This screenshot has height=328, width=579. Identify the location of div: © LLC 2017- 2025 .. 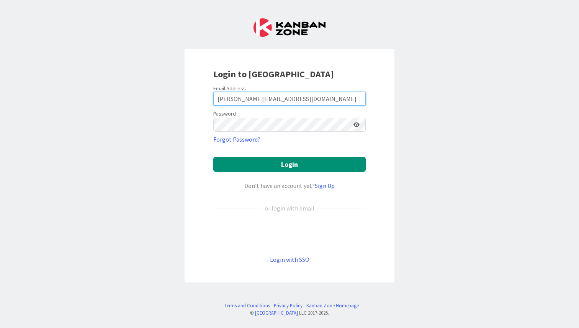
(289, 313).